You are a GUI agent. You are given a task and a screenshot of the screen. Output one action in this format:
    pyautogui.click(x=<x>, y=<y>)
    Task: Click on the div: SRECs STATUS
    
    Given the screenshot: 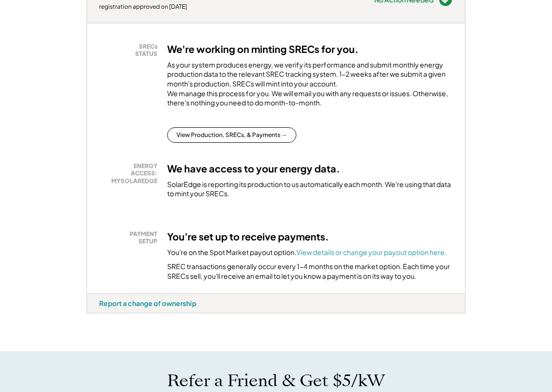 What is the action you would take?
    pyautogui.click(x=131, y=50)
    